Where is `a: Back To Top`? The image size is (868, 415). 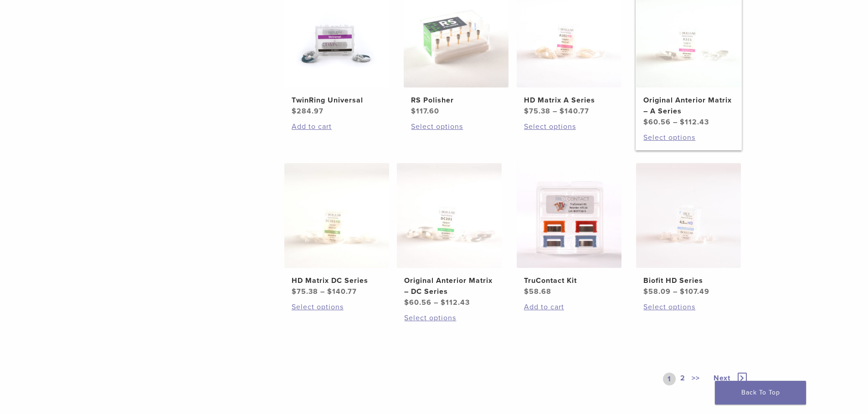 a: Back To Top is located at coordinates (760, 392).